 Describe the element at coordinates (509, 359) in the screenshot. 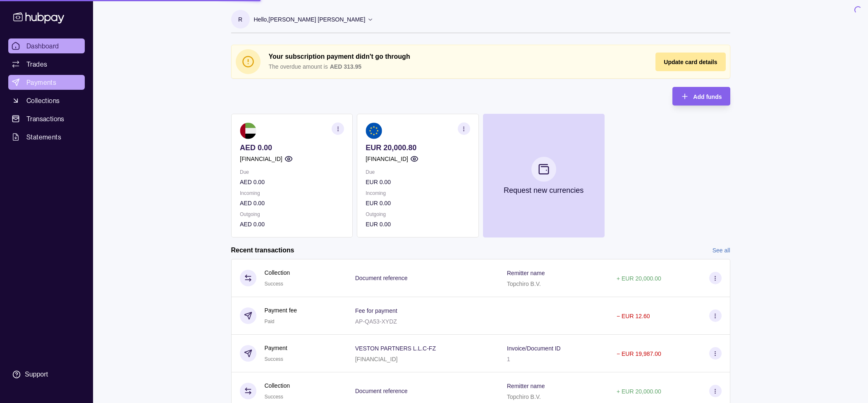

I see `p: 1` at that location.